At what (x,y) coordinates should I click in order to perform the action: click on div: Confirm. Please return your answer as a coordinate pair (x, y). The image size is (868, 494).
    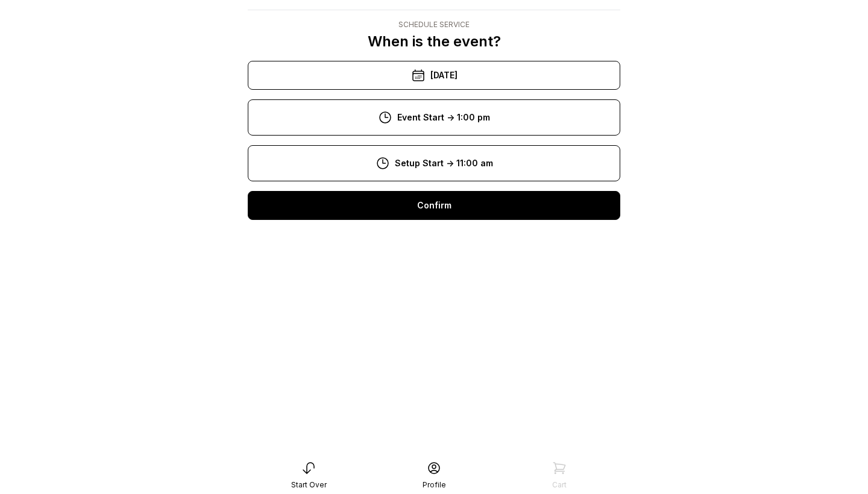
    Looking at the image, I should click on (434, 206).